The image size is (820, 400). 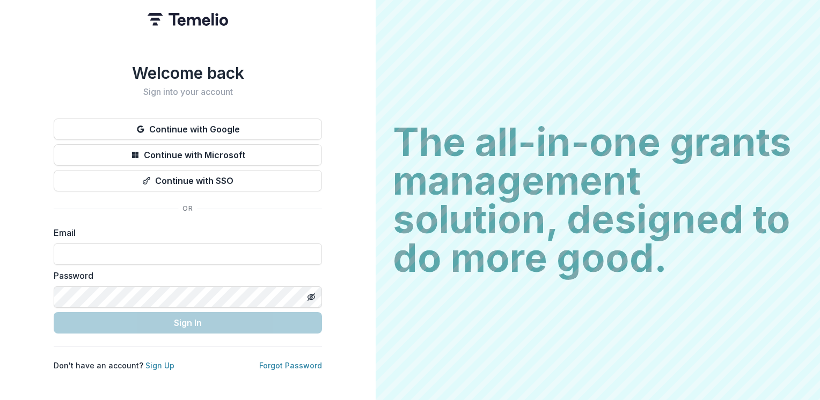 What do you see at coordinates (160, 365) in the screenshot?
I see `a: Sign Up` at bounding box center [160, 365].